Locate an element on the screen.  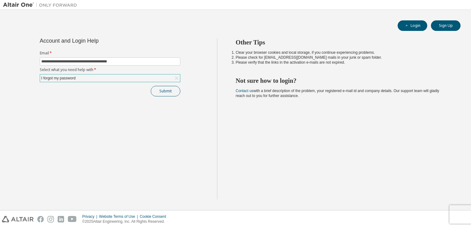
label: Select what you need help with is located at coordinates (110, 70).